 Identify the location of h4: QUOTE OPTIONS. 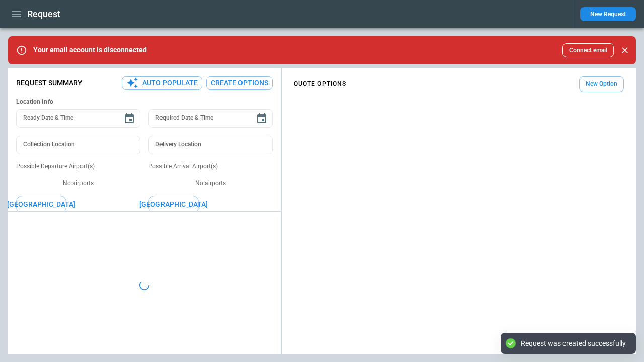
(320, 84).